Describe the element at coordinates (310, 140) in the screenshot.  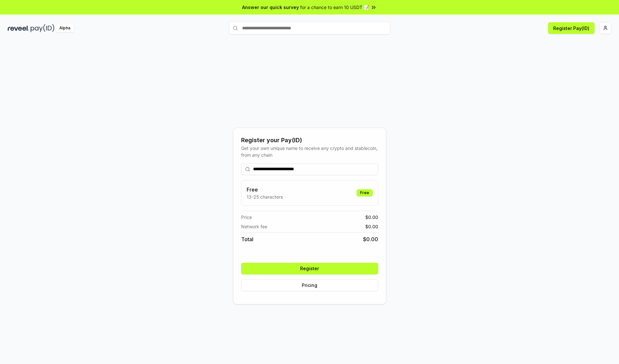
I see `div: Register your Pay(ID)` at that location.